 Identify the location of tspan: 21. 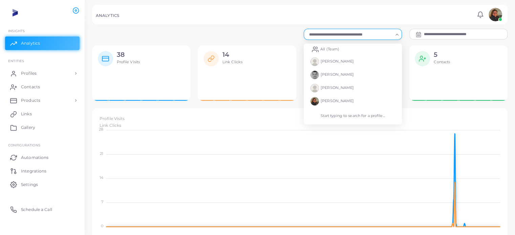
(102, 154).